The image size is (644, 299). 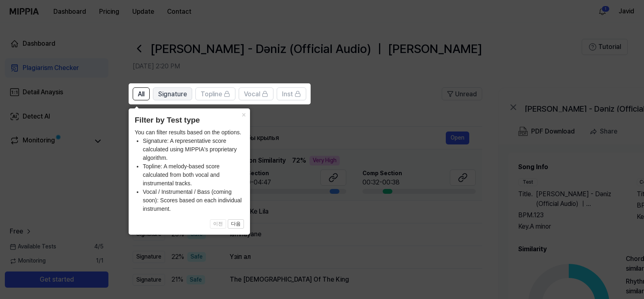 What do you see at coordinates (172, 94) in the screenshot?
I see `span: Signature` at bounding box center [172, 94].